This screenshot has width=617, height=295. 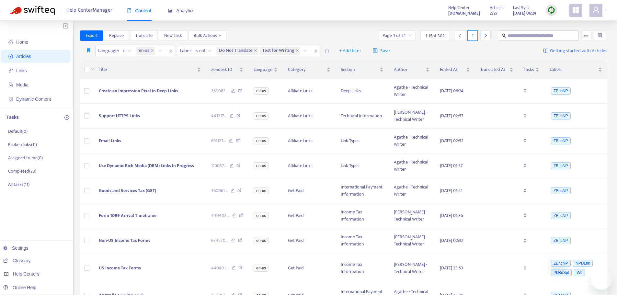 I want to click on p: All tasks ( 11 ), so click(x=19, y=184).